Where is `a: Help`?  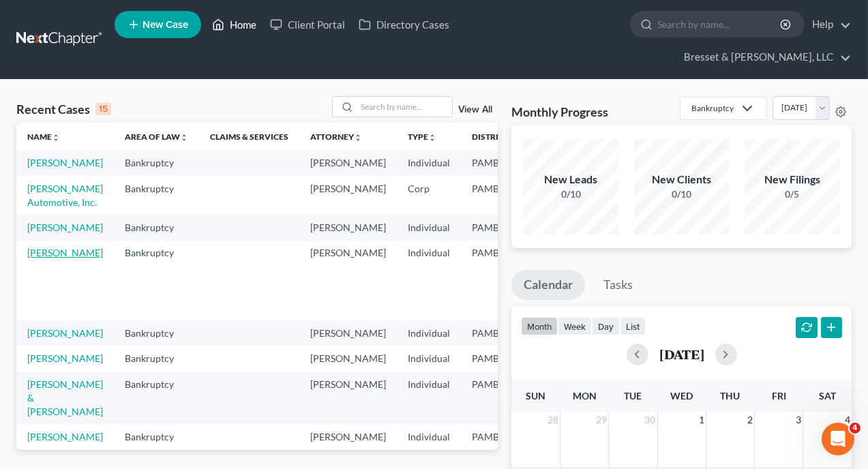
a: Help is located at coordinates (827, 25).